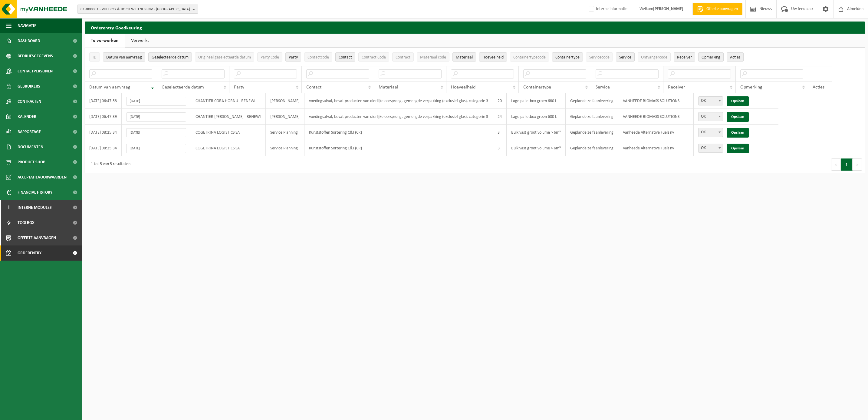 The height and width of the screenshot is (420, 868). I want to click on button: ContainertypecodeContainertypecode: Activate to sort, so click(529, 57).